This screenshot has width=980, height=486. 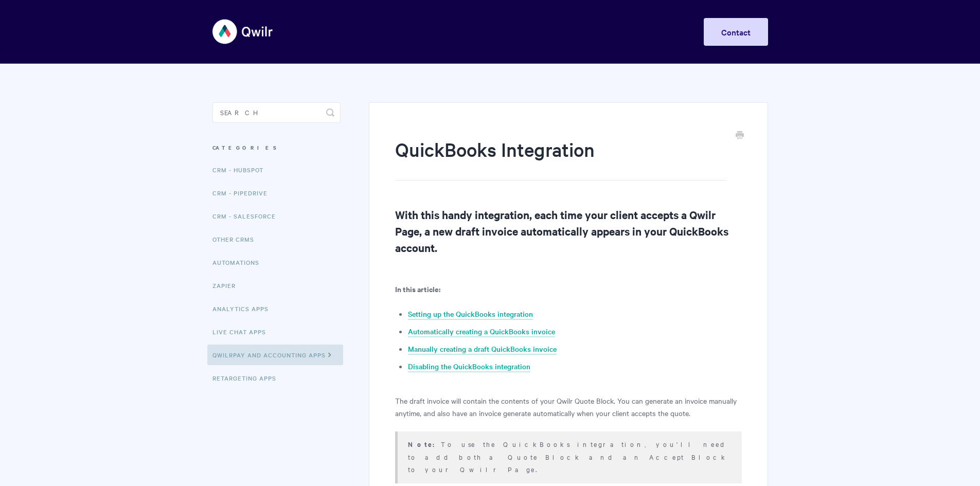 What do you see at coordinates (424, 444) in the screenshot?
I see `strong: Note:` at bounding box center [424, 444].